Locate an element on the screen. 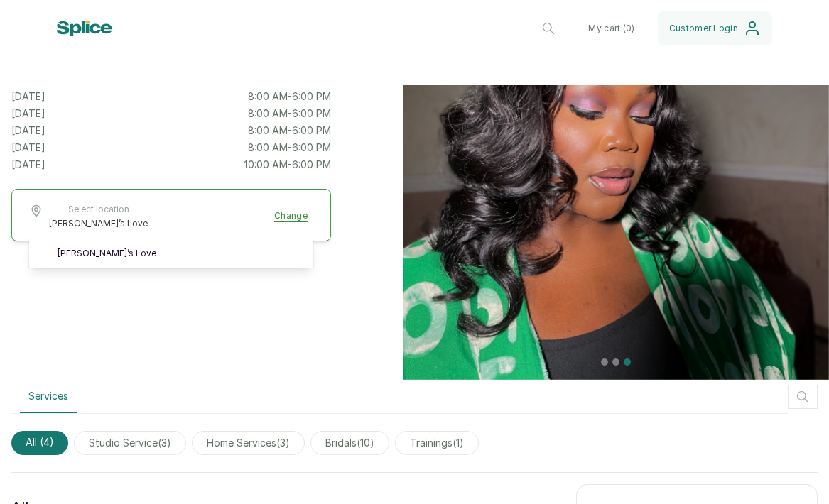 The height and width of the screenshot is (504, 829). span: Select location is located at coordinates (98, 209).